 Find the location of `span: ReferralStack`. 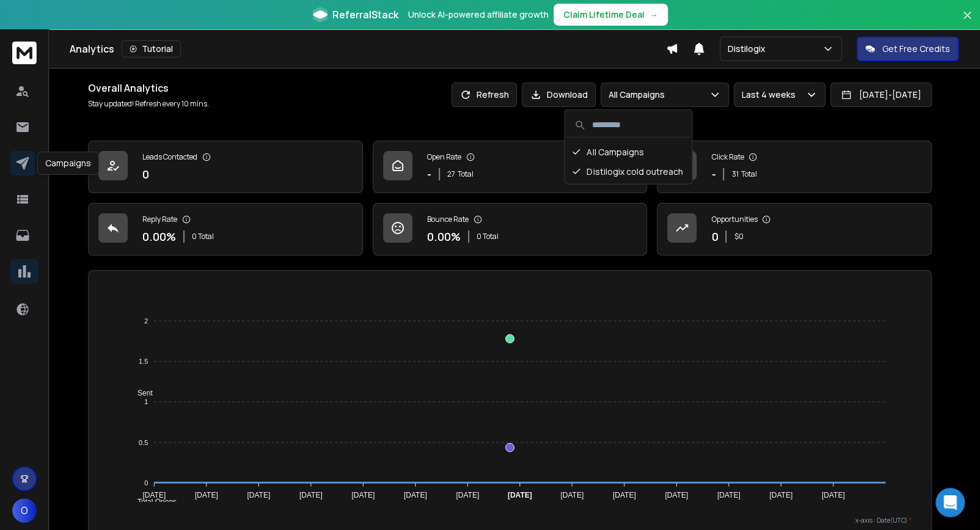

span: ReferralStack is located at coordinates (366, 14).